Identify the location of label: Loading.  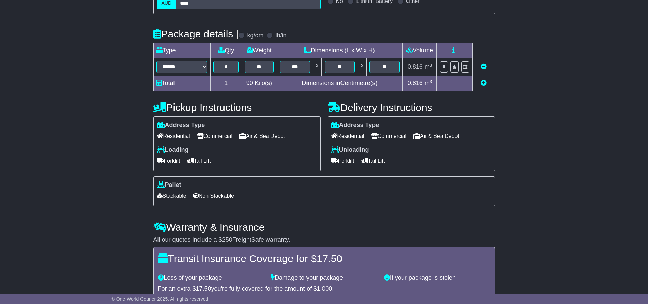
(173, 150).